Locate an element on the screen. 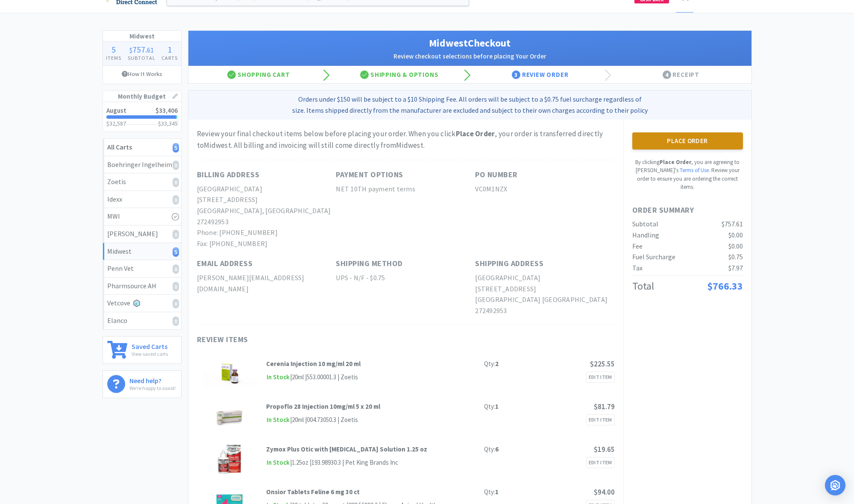 The image size is (854, 504). span: | 1.25oz is located at coordinates (299, 463).